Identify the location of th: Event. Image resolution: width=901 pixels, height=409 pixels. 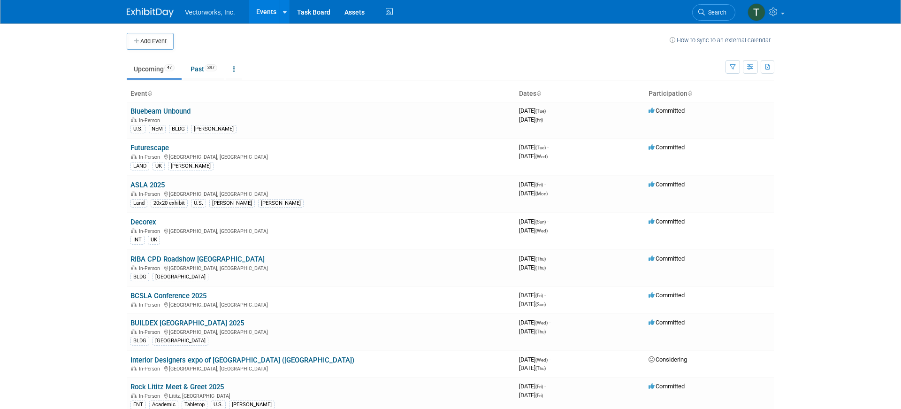
(321, 94).